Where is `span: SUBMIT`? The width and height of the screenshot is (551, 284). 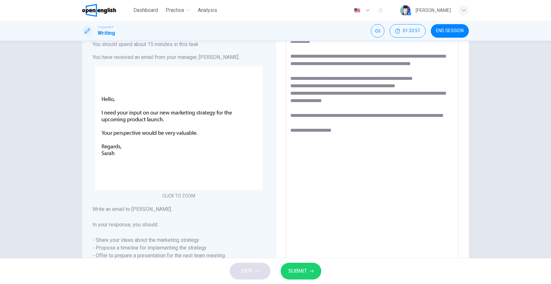 span: SUBMIT is located at coordinates (298, 271).